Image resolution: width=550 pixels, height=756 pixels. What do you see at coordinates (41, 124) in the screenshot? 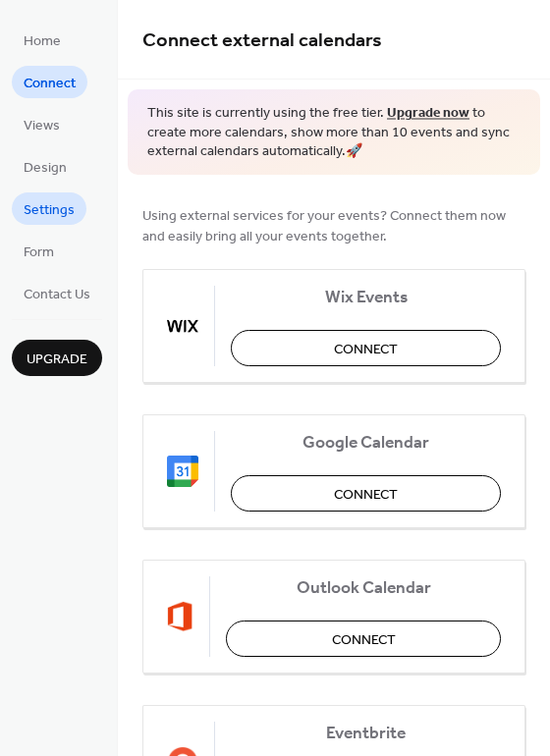
I see `a: Views` at bounding box center [41, 124].